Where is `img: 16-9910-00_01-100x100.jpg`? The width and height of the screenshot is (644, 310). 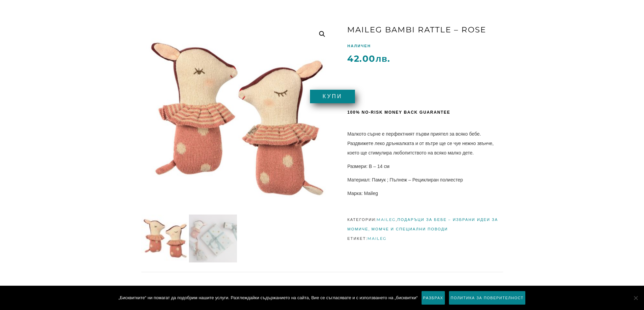 img: 16-9910-00_01-100x100.jpg is located at coordinates (213, 239).